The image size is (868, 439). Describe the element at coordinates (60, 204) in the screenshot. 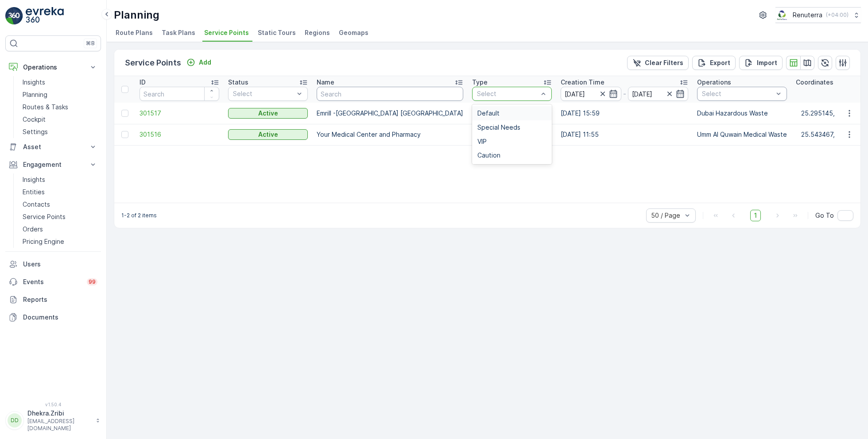

I see `a: Contacts` at that location.